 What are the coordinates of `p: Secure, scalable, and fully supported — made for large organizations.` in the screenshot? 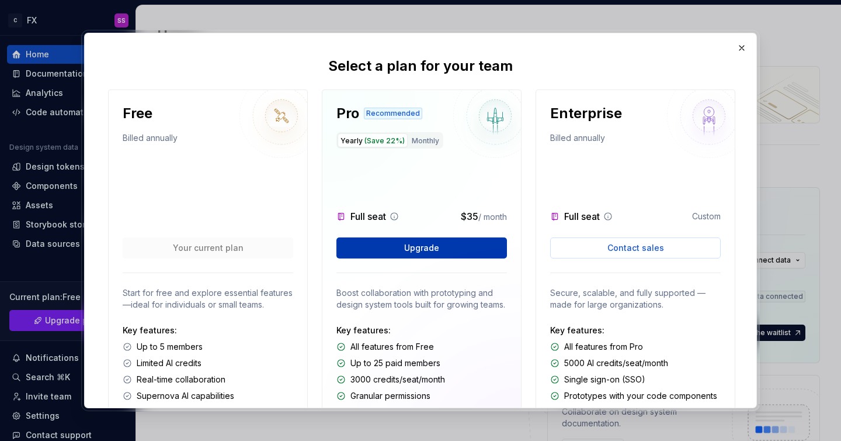 It's located at (636, 299).